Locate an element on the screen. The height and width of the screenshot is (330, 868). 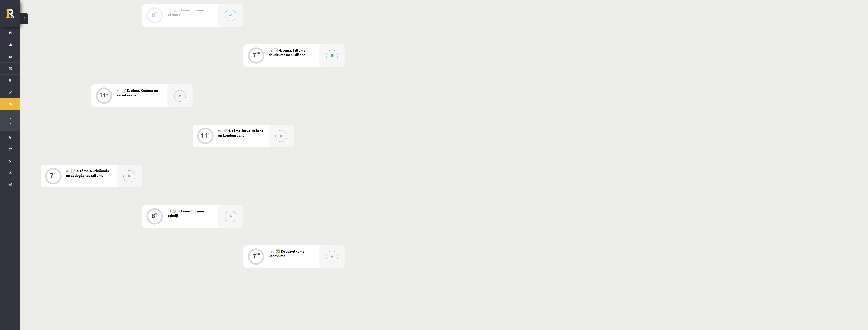
span: 📝 3. tēma. Siltuma pārnese is located at coordinates (185, 12).